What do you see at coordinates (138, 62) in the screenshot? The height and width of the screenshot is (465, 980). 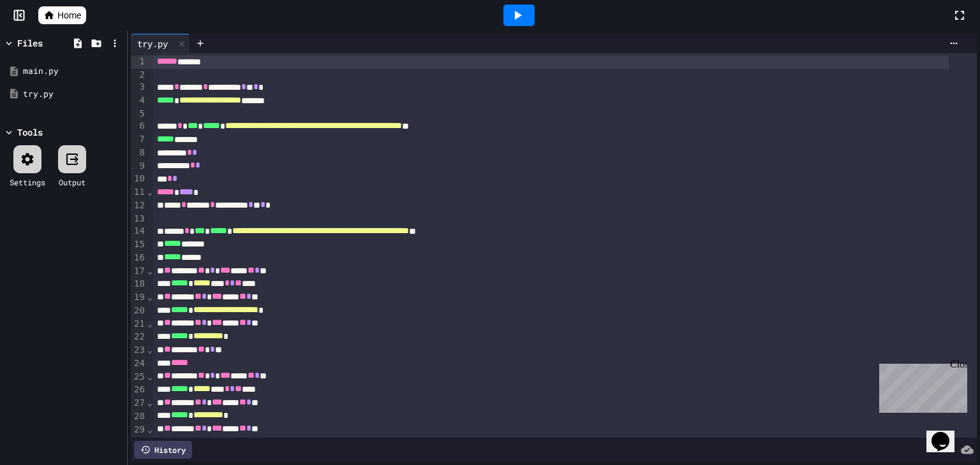 I see `div: 1` at bounding box center [138, 62].